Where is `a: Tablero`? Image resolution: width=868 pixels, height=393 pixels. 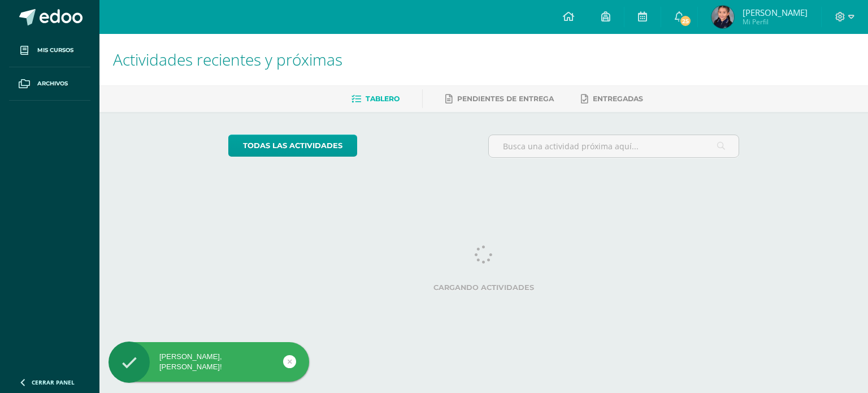
a: Tablero is located at coordinates (375, 99).